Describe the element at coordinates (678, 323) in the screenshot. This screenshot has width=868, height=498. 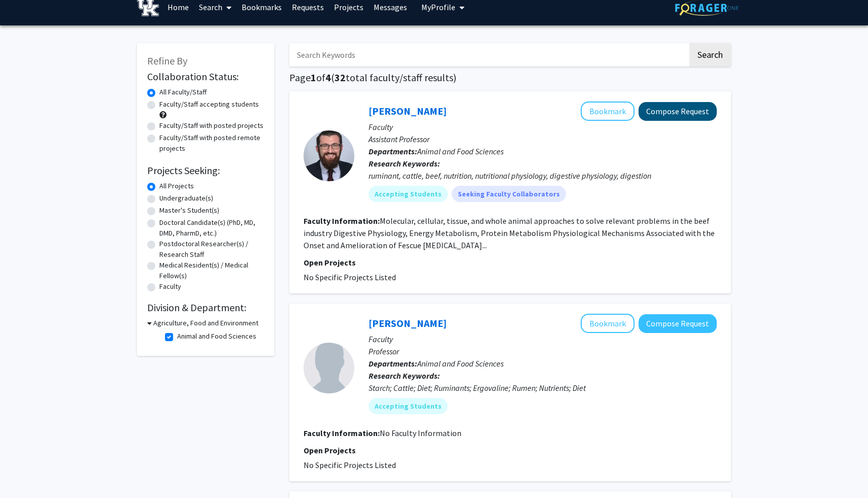
I see `button: Compose Request to David Harmon` at that location.